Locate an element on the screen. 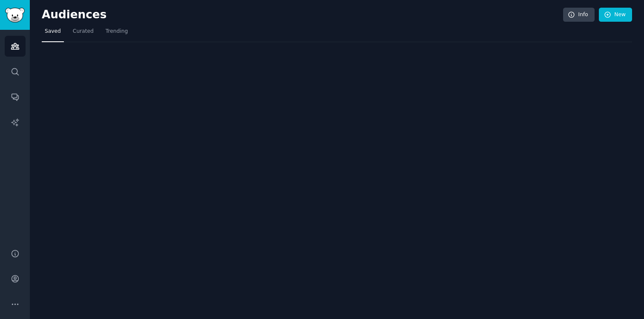 The image size is (644, 319). a: Curated is located at coordinates (83, 33).